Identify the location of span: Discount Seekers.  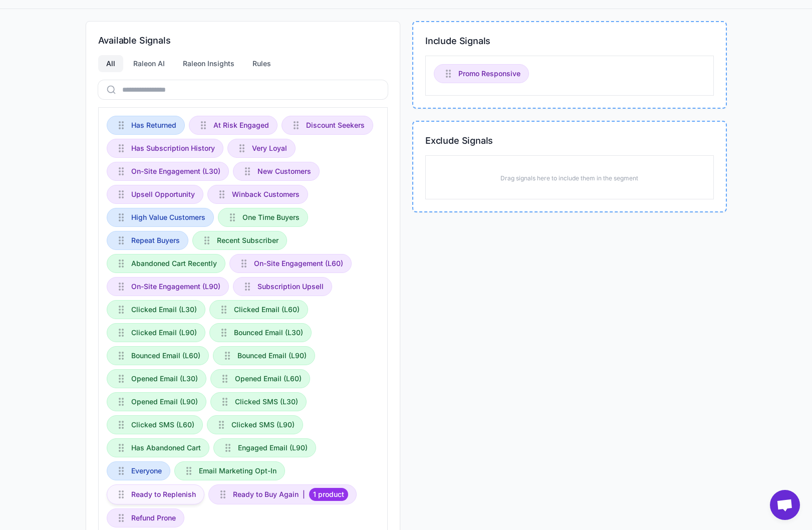
(335, 125).